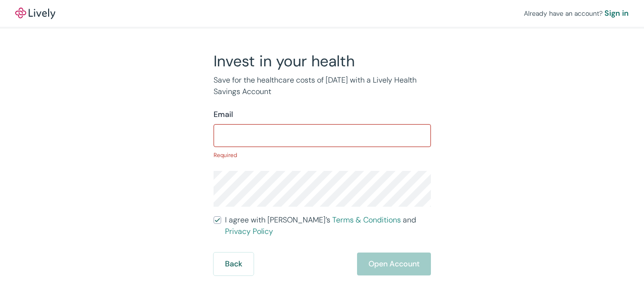  I want to click on div: Already have an account?, so click(577, 14).